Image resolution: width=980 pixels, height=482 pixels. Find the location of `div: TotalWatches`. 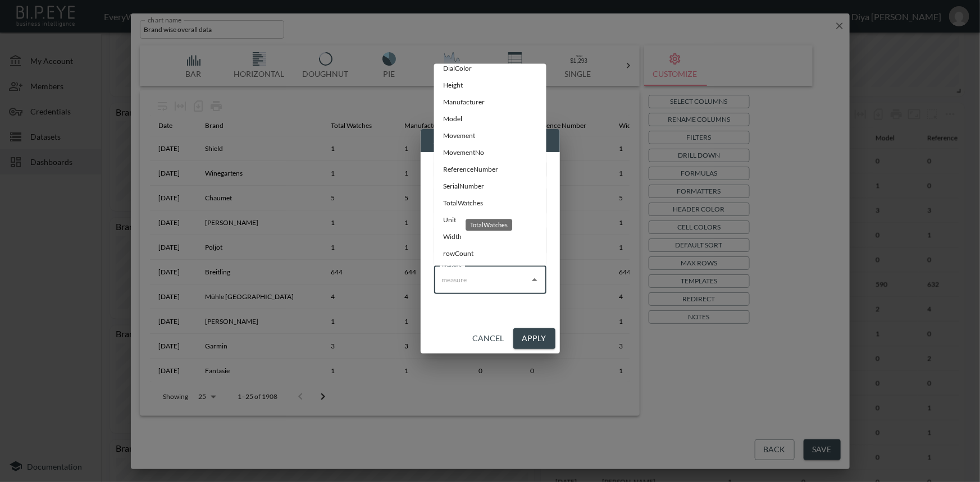

div: TotalWatches is located at coordinates (489, 224).